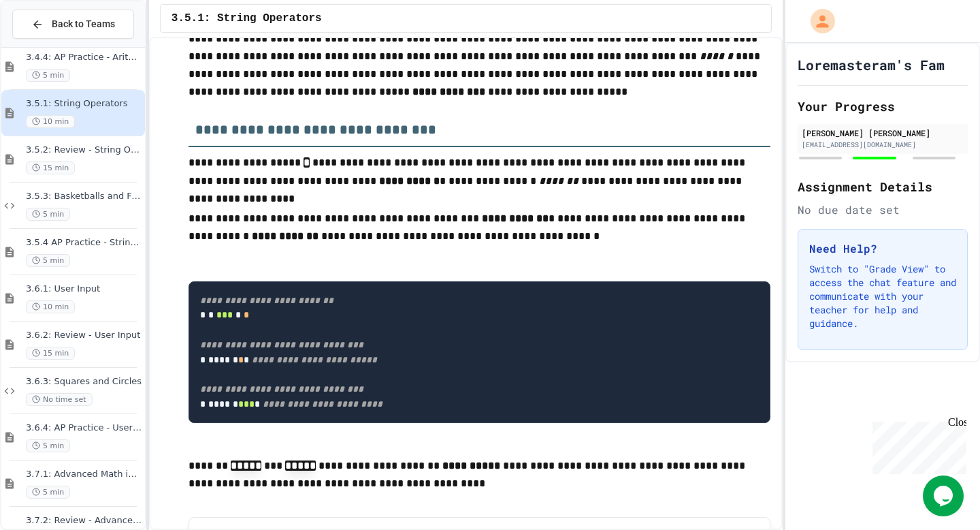 This screenshot has width=980, height=530. Describe the element at coordinates (84, 335) in the screenshot. I see `span: 3.6.2: Review - User Input` at that location.